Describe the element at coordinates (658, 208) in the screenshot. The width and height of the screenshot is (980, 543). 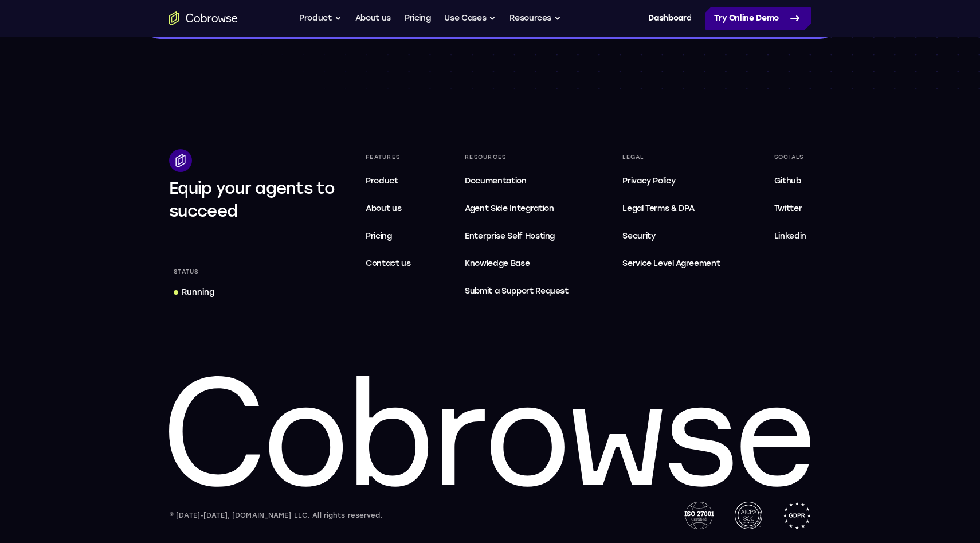
I see `span: Legal Terms & DPA` at that location.